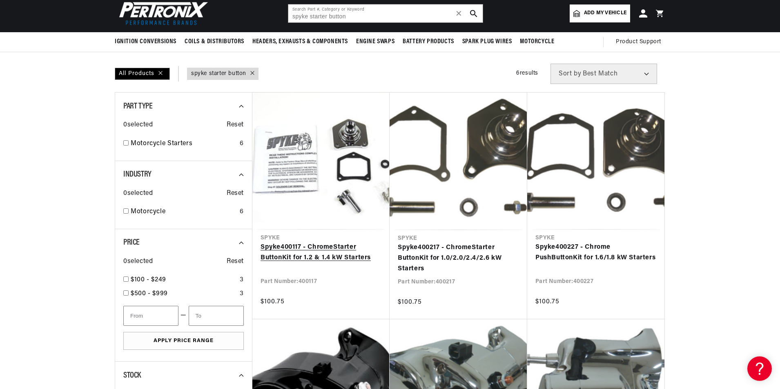 This screenshot has width=780, height=389. I want to click on button: Apply Price Range, so click(183, 341).